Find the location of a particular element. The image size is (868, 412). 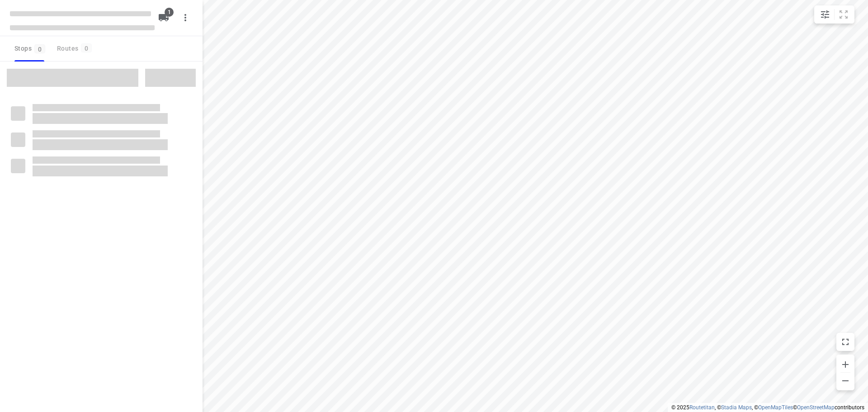

a: OpenStreetMap is located at coordinates (815, 408).